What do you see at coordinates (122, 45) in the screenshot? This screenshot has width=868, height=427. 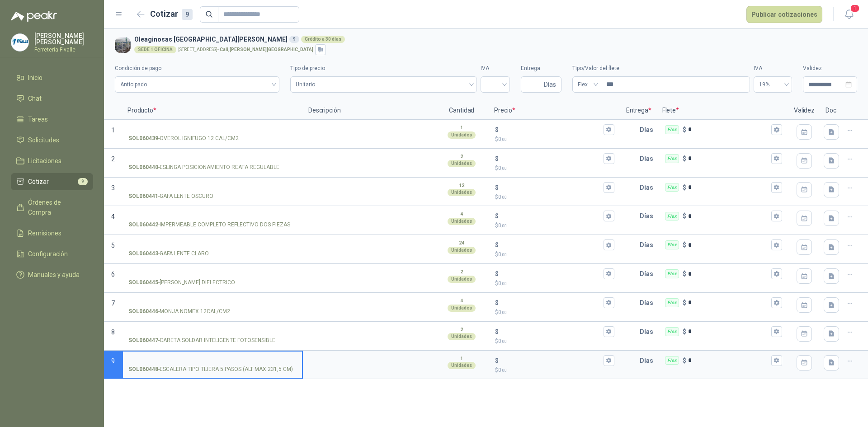 I see `img: Company Logo` at bounding box center [122, 45].